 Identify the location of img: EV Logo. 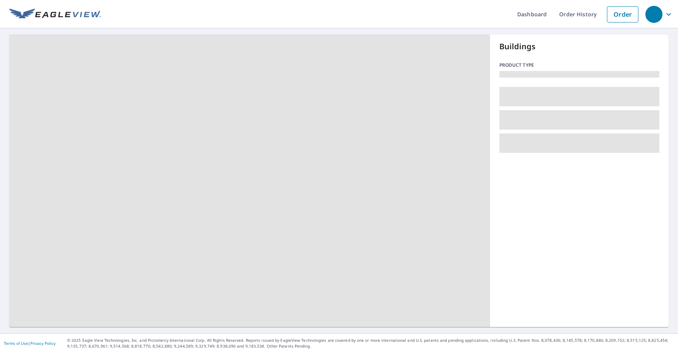
(55, 14).